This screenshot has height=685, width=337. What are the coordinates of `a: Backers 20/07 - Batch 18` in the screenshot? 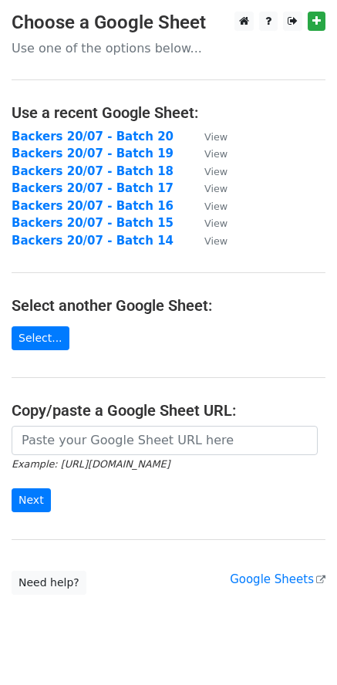 It's located at (93, 171).